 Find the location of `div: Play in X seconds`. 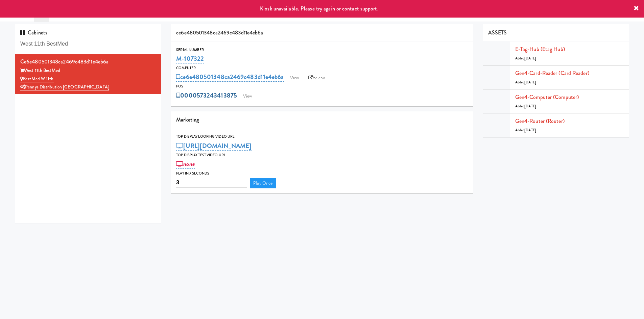

div: Play in X seconds is located at coordinates (322, 173).